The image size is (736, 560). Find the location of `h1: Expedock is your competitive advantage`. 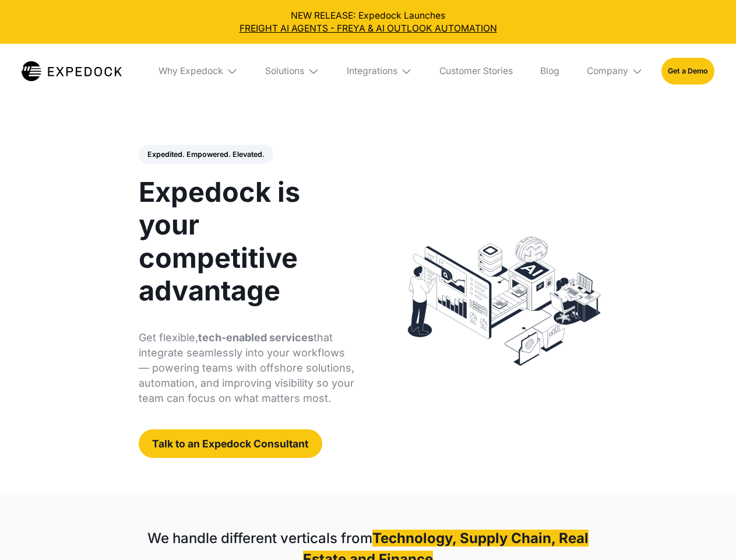

h1: Expedock is your competitive advantage is located at coordinates (247, 241).